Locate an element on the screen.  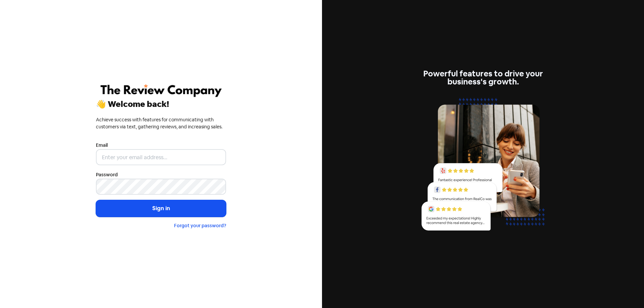
a: Forgot your password? is located at coordinates (200, 226).